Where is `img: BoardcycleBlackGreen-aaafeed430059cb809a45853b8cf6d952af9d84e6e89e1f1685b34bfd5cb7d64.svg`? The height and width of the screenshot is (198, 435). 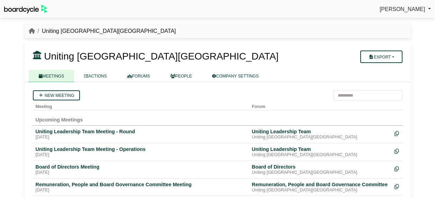
img: BoardcycleBlackGreen-aaafeed430059cb809a45853b8cf6d952af9d84e6e89e1f1685b34bfd5cb7d64.svg is located at coordinates (26, 9).